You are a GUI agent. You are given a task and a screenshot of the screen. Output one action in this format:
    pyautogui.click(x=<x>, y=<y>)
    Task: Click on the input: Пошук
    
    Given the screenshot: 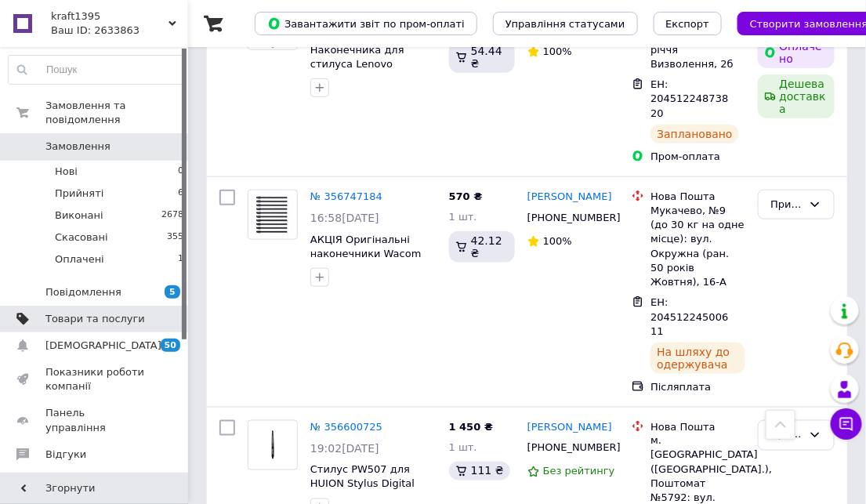 What is the action you would take?
    pyautogui.click(x=96, y=69)
    